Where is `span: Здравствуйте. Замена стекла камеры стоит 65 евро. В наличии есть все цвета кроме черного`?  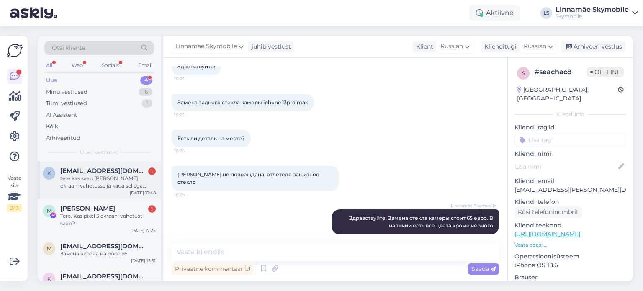
span: Здравствуйте. Замена стекла камеры стоит 65 евро. В наличии есть все цвета кроме черного is located at coordinates (421, 221).